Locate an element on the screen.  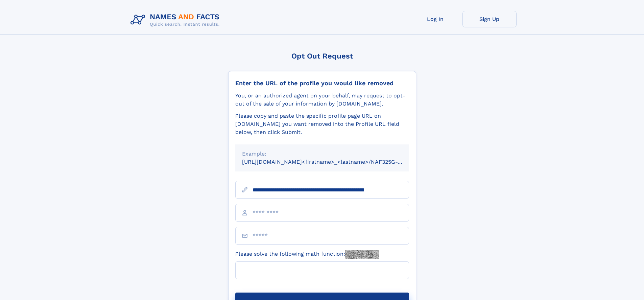
div: Example: is located at coordinates (322, 154).